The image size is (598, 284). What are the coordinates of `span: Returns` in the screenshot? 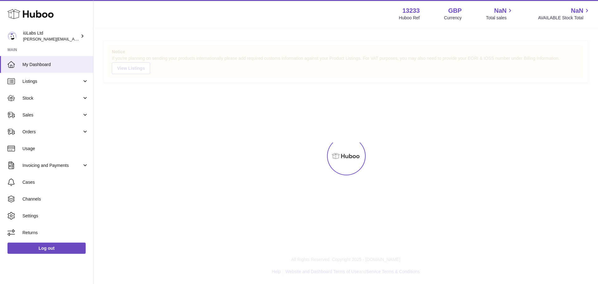 It's located at (55, 233).